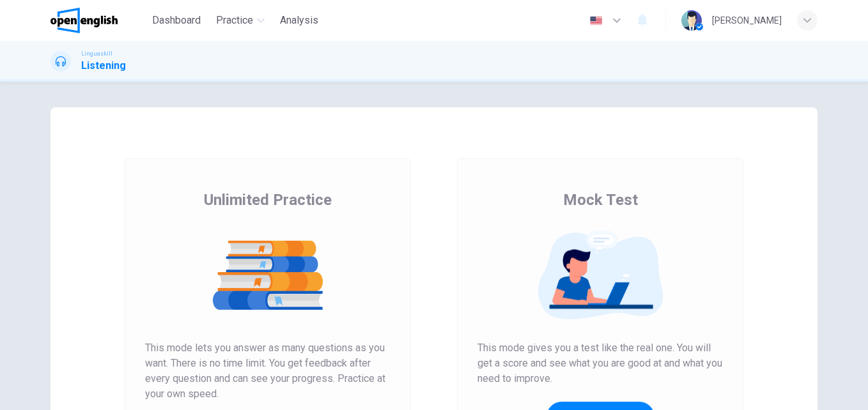 The width and height of the screenshot is (868, 410). Describe the element at coordinates (96, 54) in the screenshot. I see `span: Linguaskill` at that location.